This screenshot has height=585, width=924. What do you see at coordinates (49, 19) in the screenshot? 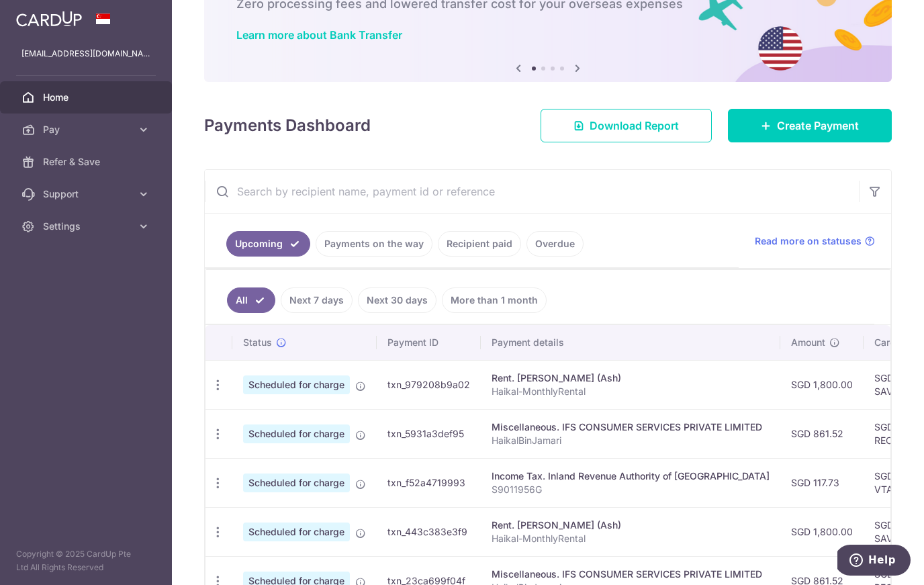
I see `img: CardUp` at bounding box center [49, 19].